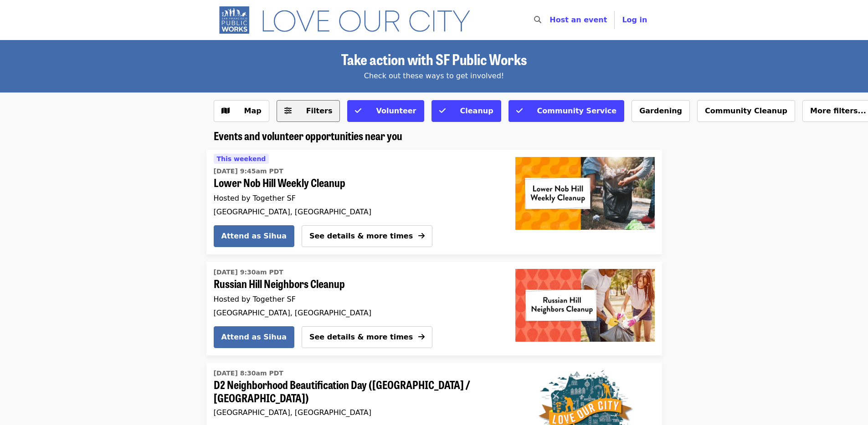 The image size is (868, 425). I want to click on span: Log in, so click(635, 20).